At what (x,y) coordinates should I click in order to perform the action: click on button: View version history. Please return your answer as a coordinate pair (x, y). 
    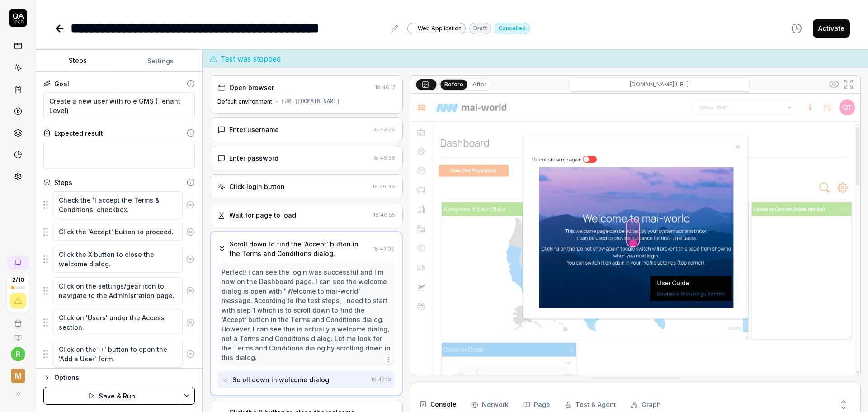
    Looking at the image, I should click on (797, 28).